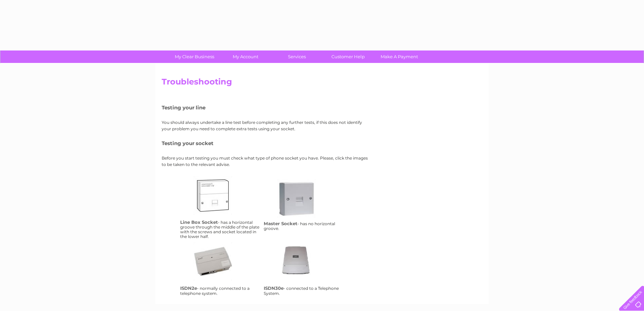  Describe the element at coordinates (220, 203) in the screenshot. I see `a: lbs` at that location.